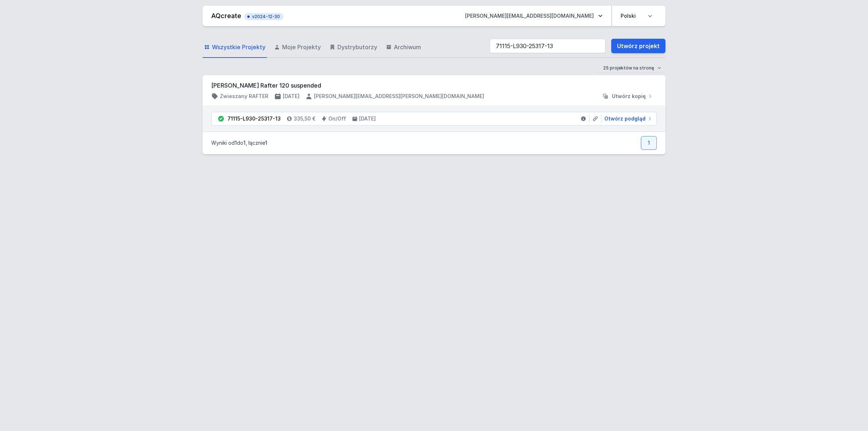  What do you see at coordinates (297, 47) in the screenshot?
I see `a: Moje Projekty` at bounding box center [297, 47].